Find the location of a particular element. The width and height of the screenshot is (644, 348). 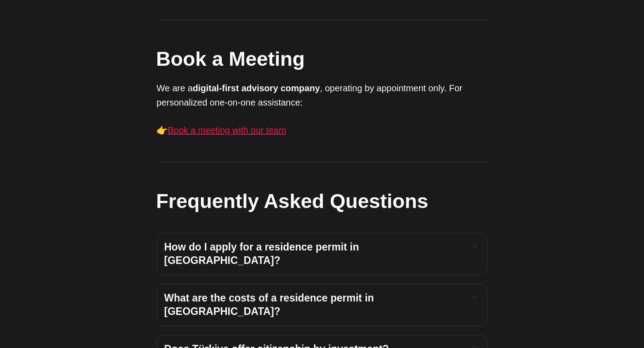

p: We are a , operating by appointment only. For personalized one-on-one assistance: is located at coordinates (322, 95).